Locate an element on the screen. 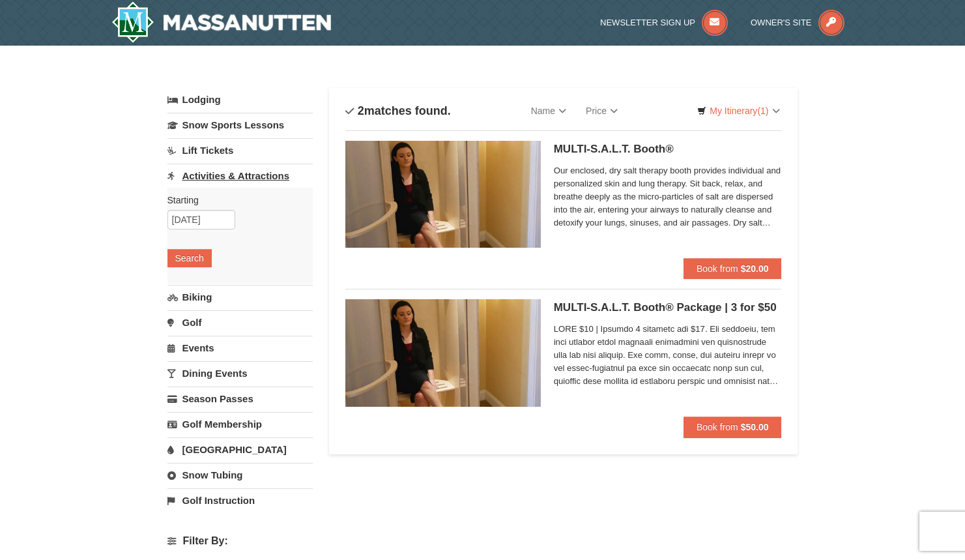 Image resolution: width=965 pixels, height=560 pixels. span: Newsletter Sign Up is located at coordinates (648, 22).